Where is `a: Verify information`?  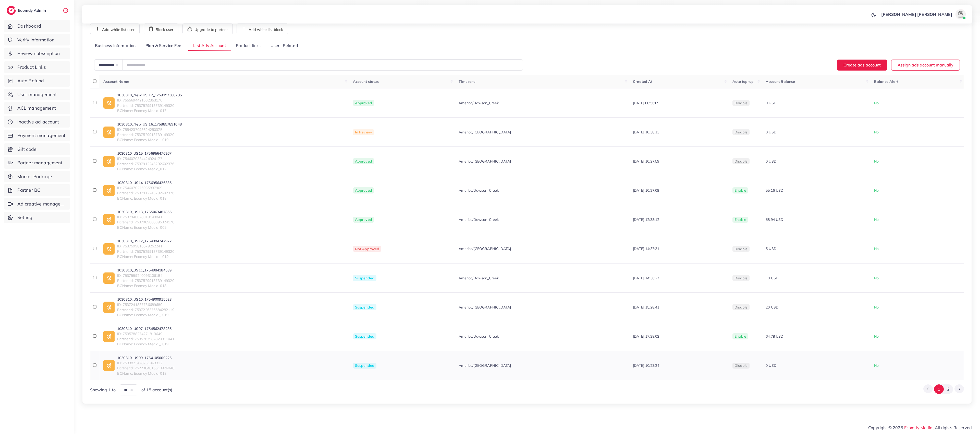
a: Verify information is located at coordinates (37, 40).